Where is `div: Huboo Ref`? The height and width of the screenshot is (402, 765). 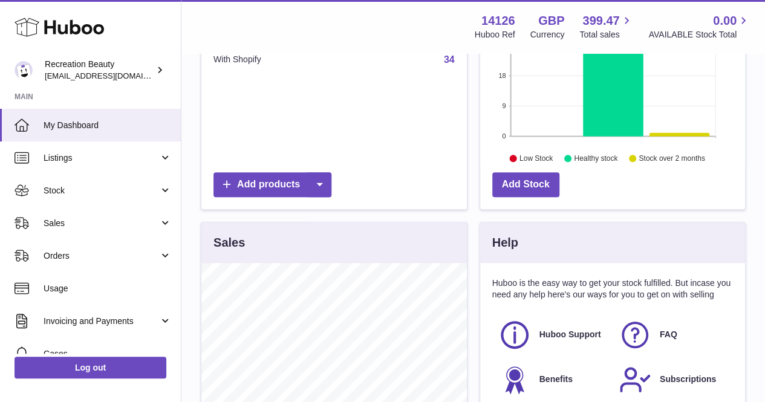
div: Huboo Ref is located at coordinates (495, 34).